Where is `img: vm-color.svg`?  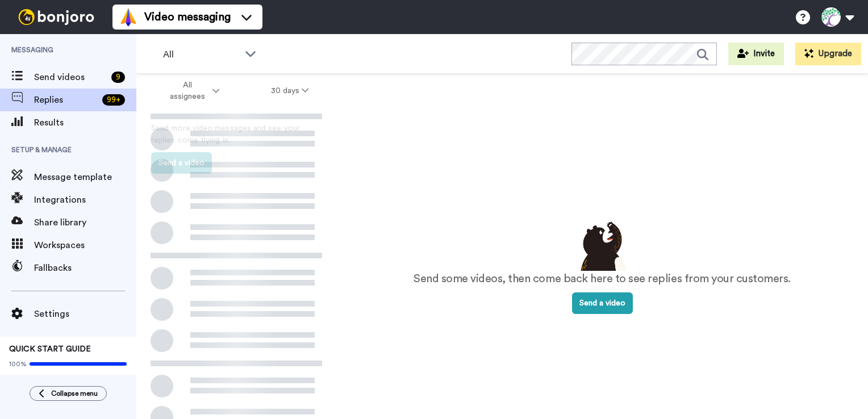 img: vm-color.svg is located at coordinates (128, 17).